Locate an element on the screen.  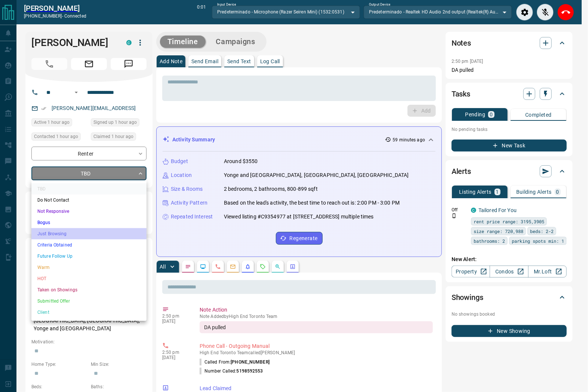
li: Criteria Obtained is located at coordinates (89, 245).